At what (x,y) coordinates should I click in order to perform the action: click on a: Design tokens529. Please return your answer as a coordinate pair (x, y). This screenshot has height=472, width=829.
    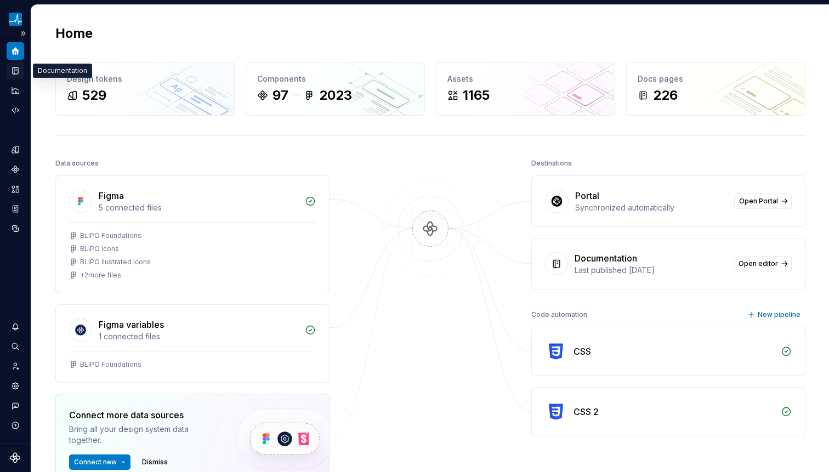
    Looking at the image, I should click on (145, 89).